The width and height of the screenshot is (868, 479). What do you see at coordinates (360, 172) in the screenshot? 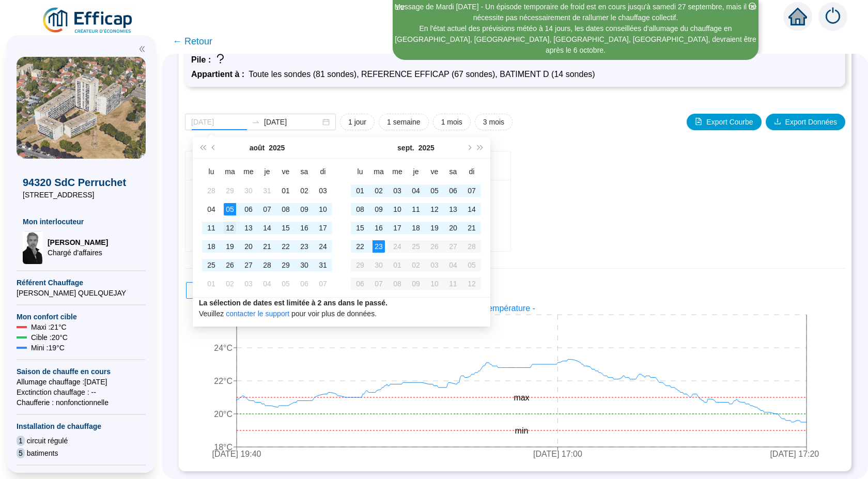
I see `th: lu` at bounding box center [360, 172].